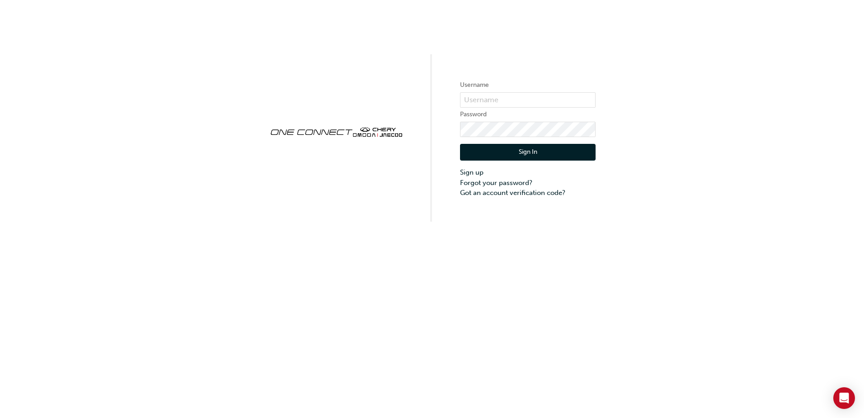  I want to click on a: Got an account verification code?, so click(528, 193).